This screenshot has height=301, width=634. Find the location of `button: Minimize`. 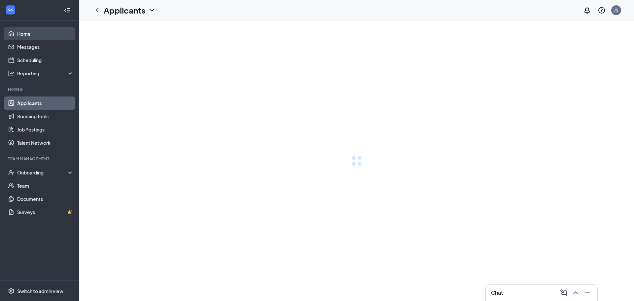

button: Minimize is located at coordinates (587, 293).